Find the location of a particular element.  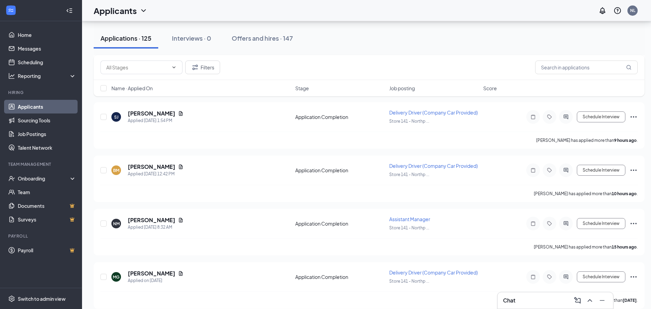

h1: Applicants is located at coordinates (115, 11).